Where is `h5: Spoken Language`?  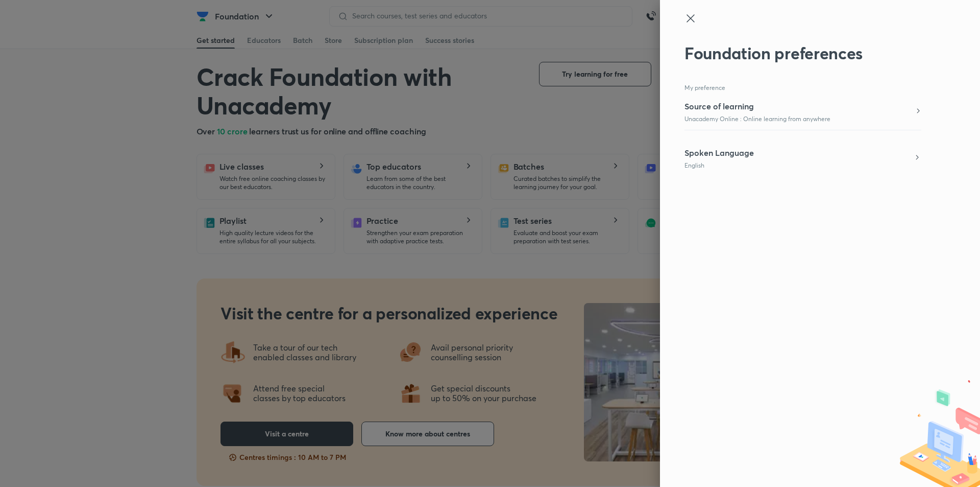
h5: Spoken Language is located at coordinates (719, 153).